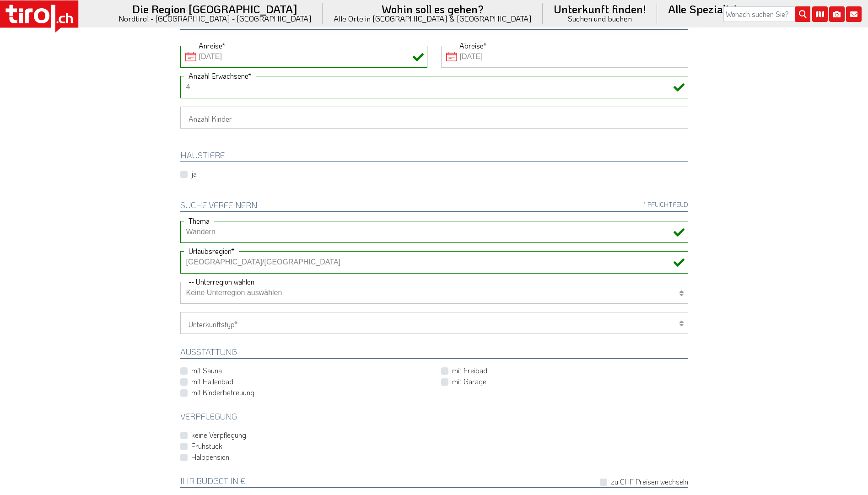 The height and width of the screenshot is (495, 868). I want to click on label: Frühstück, so click(207, 446).